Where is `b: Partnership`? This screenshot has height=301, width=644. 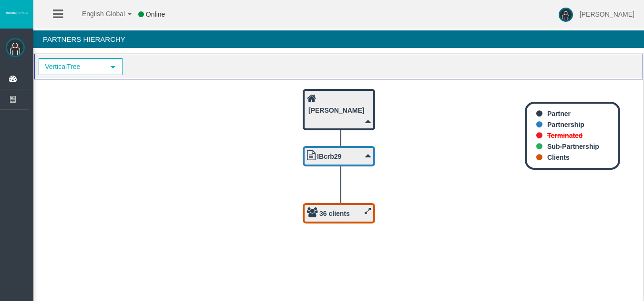 b: Partnership is located at coordinates (566, 125).